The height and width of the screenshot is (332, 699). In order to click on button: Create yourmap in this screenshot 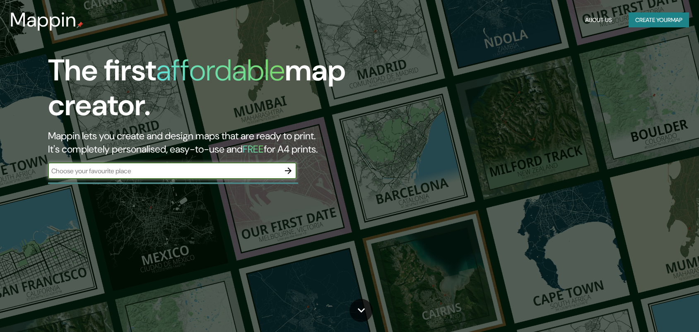, I will do `click(659, 20)`.